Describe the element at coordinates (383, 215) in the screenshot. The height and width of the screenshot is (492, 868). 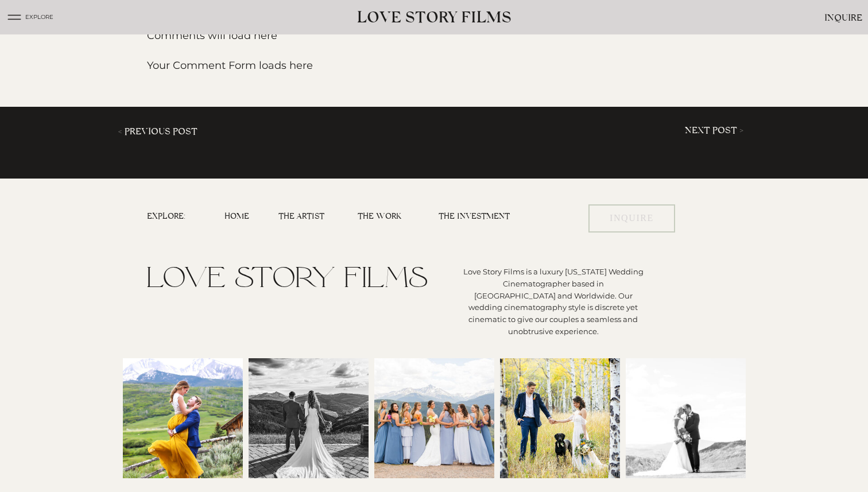
I see `a: The Work` at that location.